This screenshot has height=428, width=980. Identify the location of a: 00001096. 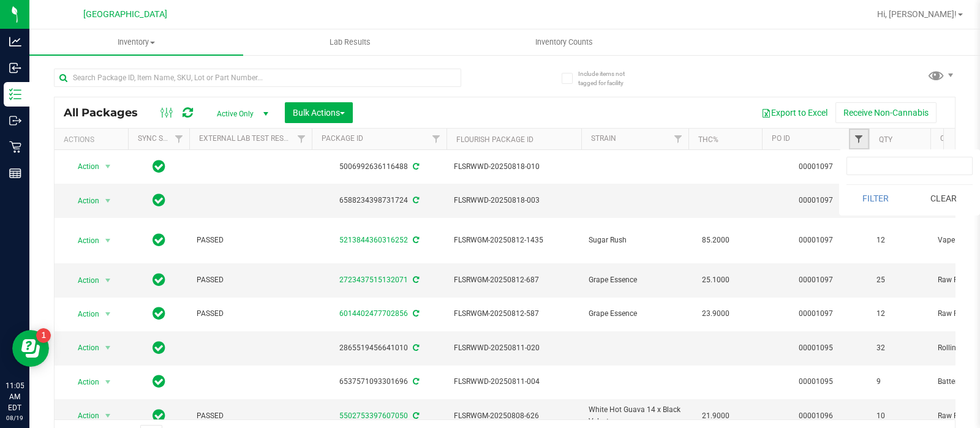
(816, 416).